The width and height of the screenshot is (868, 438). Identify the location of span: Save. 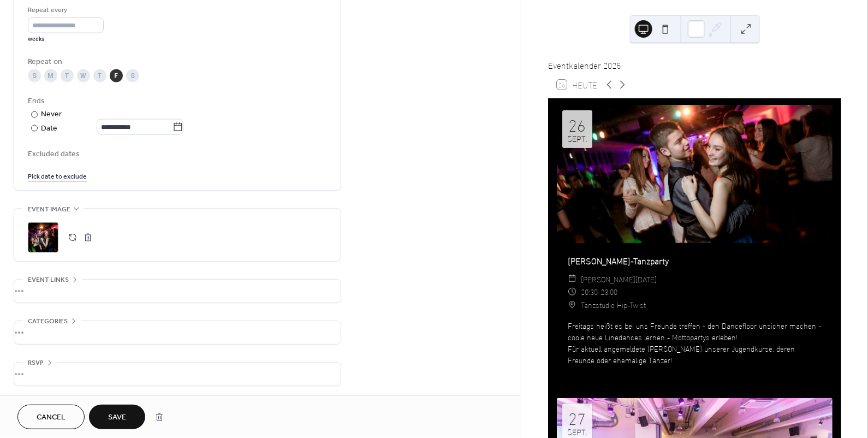
(117, 418).